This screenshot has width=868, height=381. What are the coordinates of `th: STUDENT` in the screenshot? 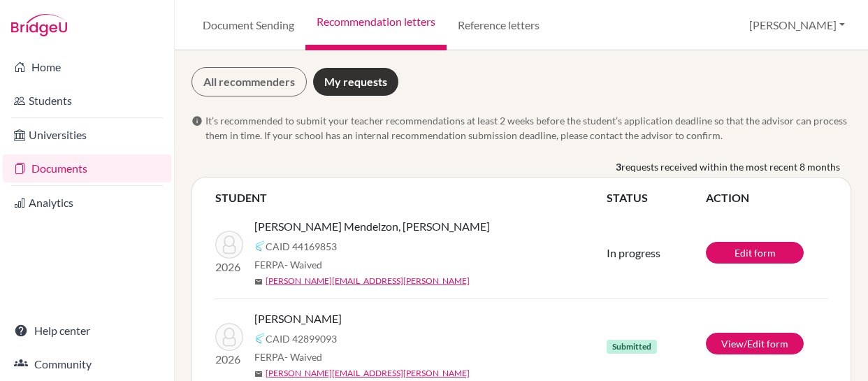 It's located at (410, 197).